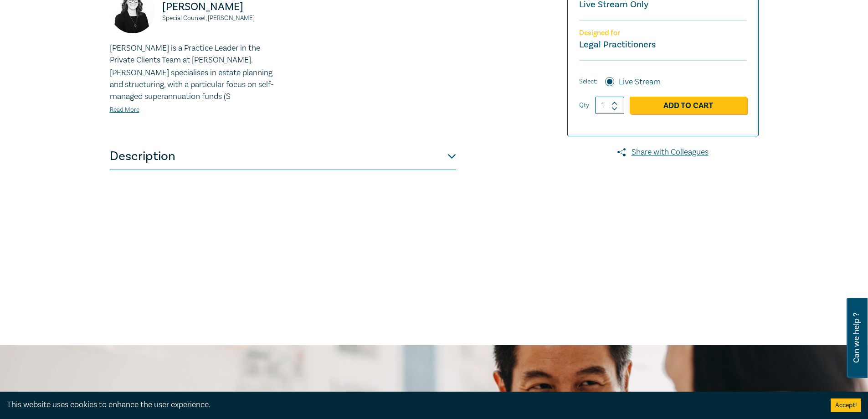 Image resolution: width=868 pixels, height=419 pixels. What do you see at coordinates (846, 405) in the screenshot?
I see `button: Accept cookies` at bounding box center [846, 405].